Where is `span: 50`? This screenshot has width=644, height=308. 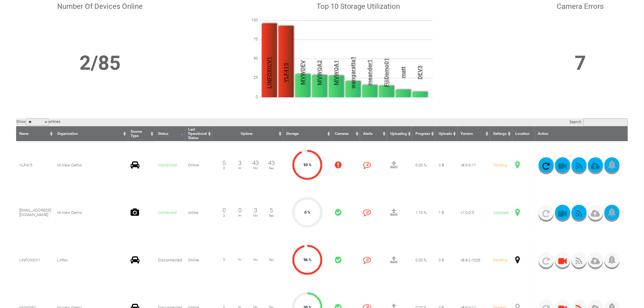
span: 50 is located at coordinates (252, 58).